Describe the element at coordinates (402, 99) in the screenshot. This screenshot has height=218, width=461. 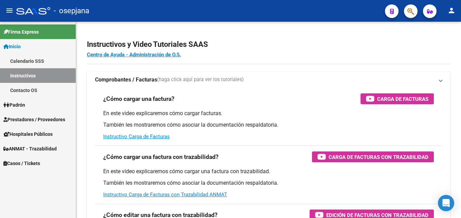
I see `span: Carga de Facturas` at that location.